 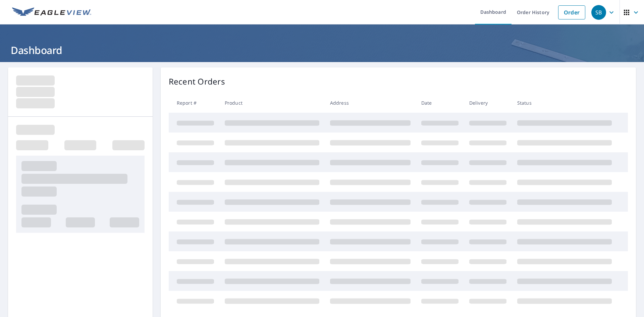 I want to click on th: Address, so click(x=370, y=103).